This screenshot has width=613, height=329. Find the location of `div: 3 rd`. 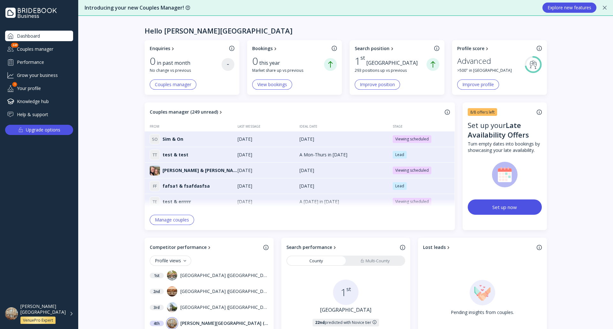

div: 3 rd is located at coordinates (157, 307).